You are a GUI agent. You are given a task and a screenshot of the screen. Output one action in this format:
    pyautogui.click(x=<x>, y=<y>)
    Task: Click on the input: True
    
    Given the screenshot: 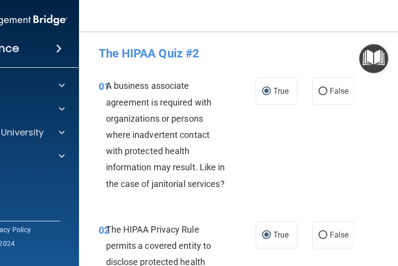 What is the action you would take?
    pyautogui.click(x=266, y=91)
    